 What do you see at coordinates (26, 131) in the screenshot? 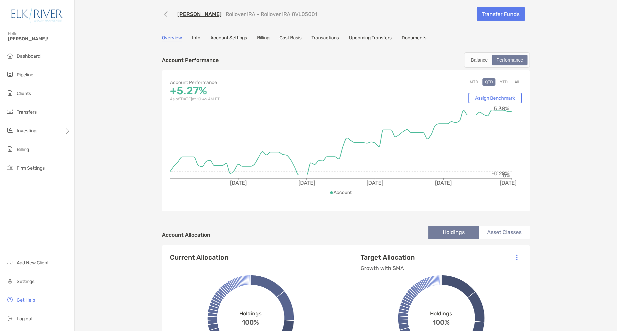
I see `span: Investing` at bounding box center [26, 131].